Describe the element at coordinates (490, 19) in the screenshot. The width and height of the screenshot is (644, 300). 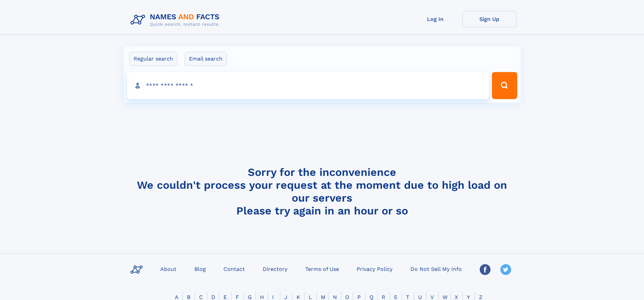
I see `a: Sign Up` at that location.